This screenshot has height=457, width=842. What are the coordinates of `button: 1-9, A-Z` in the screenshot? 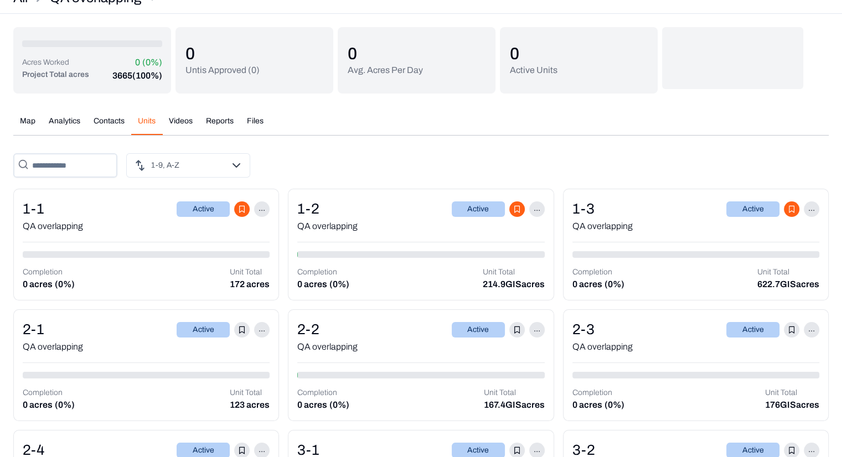 It's located at (188, 165).